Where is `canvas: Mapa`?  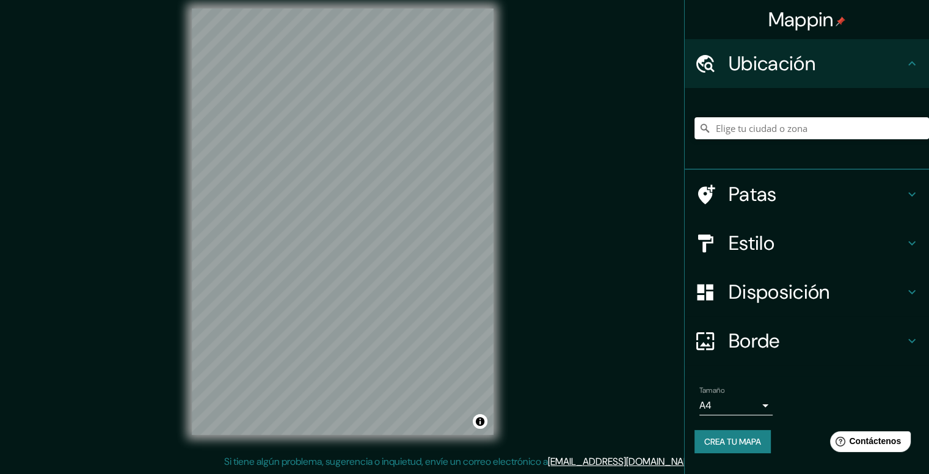
canvas: Mapa is located at coordinates (343, 222).